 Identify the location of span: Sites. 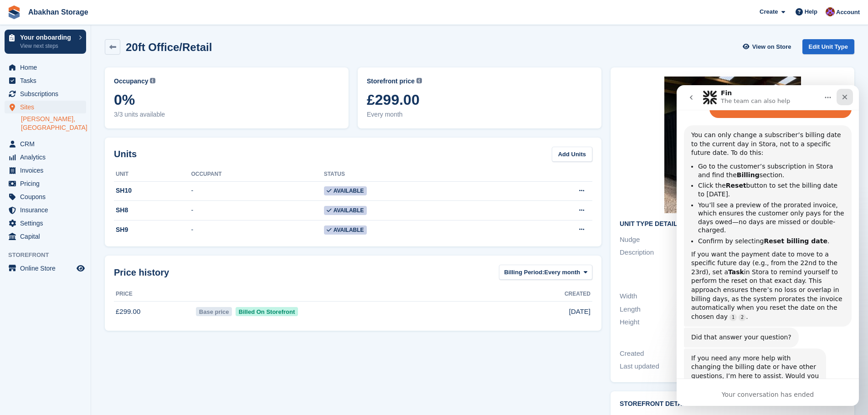
(48, 107).